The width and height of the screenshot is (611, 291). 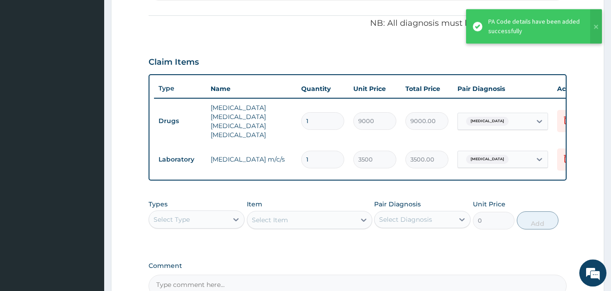 I want to click on th: Quantity, so click(x=323, y=89).